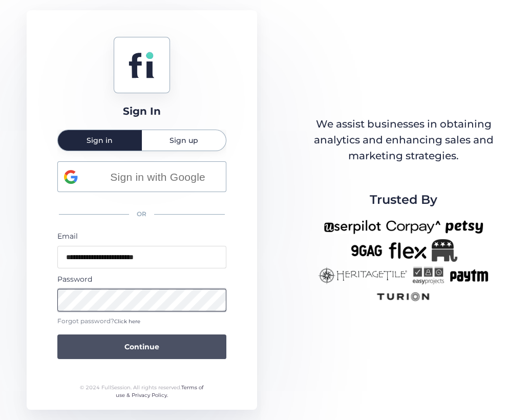 This screenshot has height=420, width=529. Describe the element at coordinates (142, 214) in the screenshot. I see `div: OR` at that location.